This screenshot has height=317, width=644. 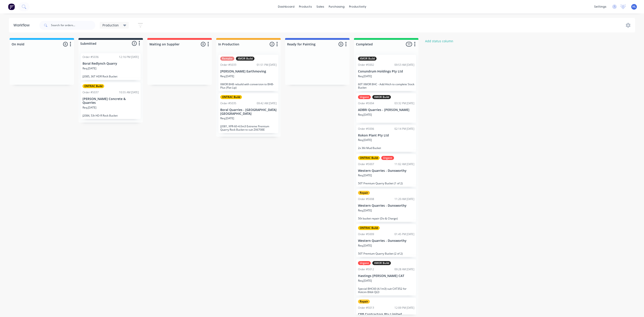 What do you see at coordinates (366, 234) in the screenshot?
I see `div: Order #5009` at bounding box center [366, 234].